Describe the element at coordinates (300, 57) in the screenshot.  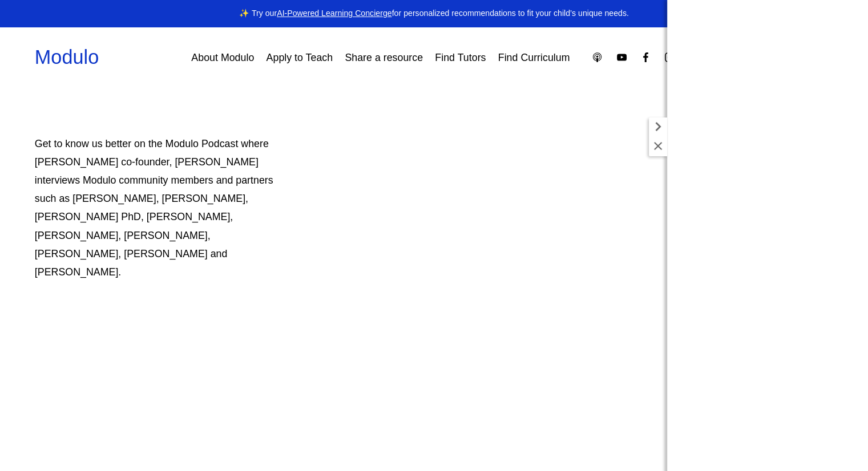
I see `a: Apply to Teach` at that location.